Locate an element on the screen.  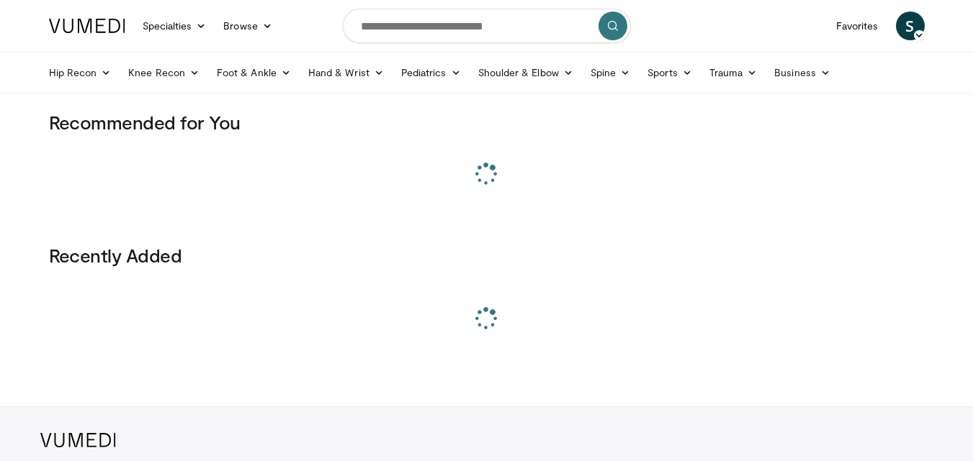
a: Knee Recon is located at coordinates (163, 73).